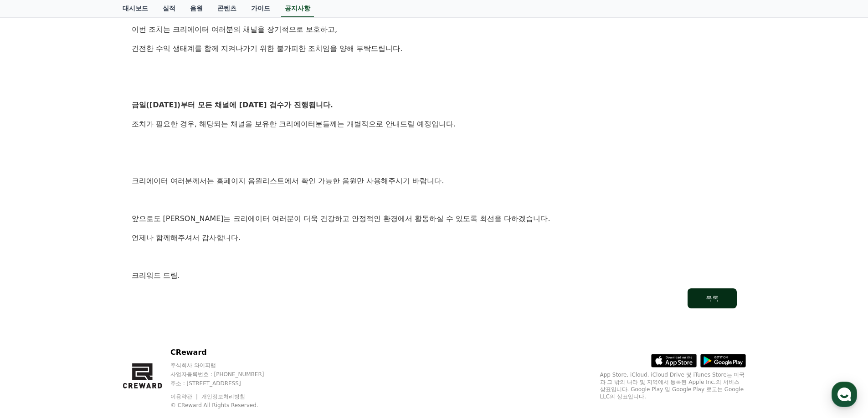 The height and width of the screenshot is (418, 868). What do you see at coordinates (223, 397) in the screenshot?
I see `a: 개인정보처리방침` at bounding box center [223, 397].